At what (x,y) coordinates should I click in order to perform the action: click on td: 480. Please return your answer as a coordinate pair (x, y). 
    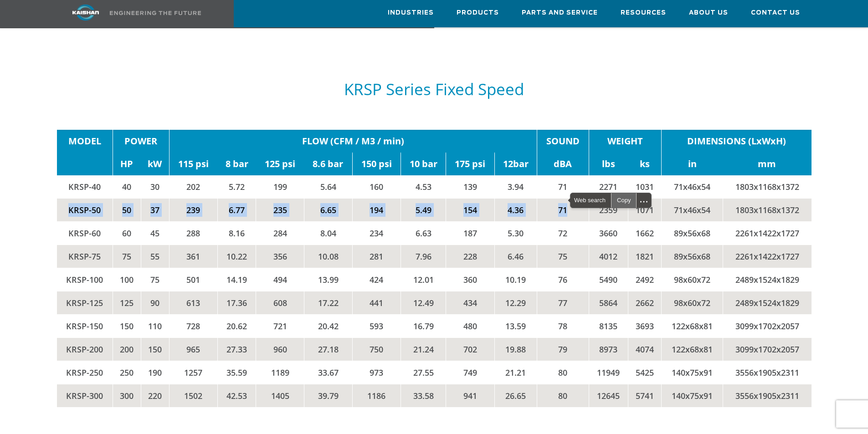
    Looking at the image, I should click on (470, 326).